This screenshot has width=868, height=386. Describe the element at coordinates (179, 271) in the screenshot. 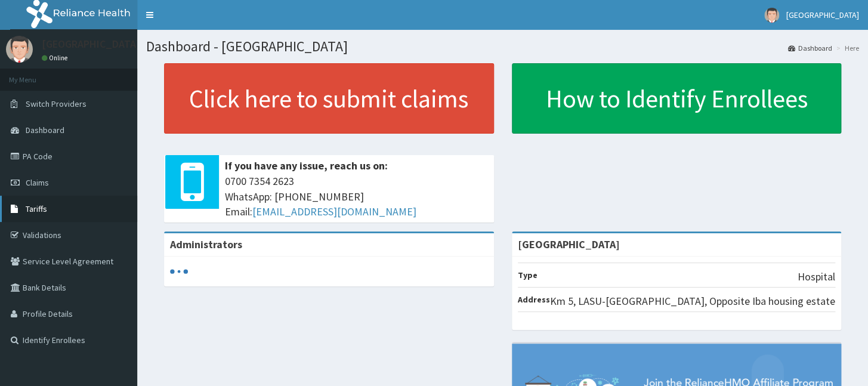

I see `svg: audio-loading` at that location.